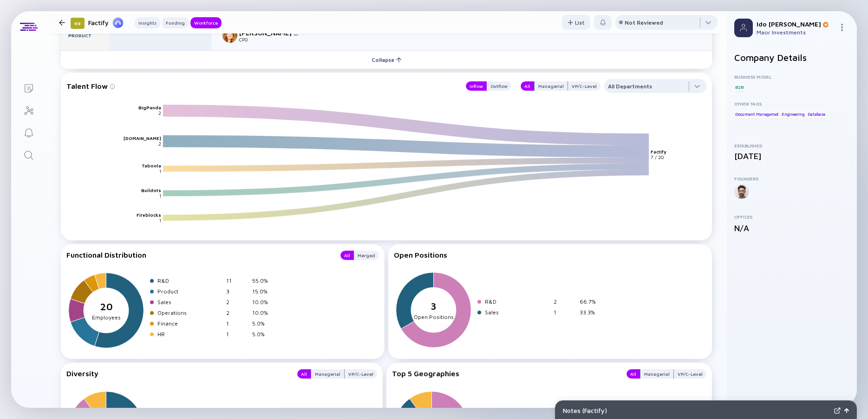 This screenshot has width=868, height=419. Describe the element at coordinates (842, 27) in the screenshot. I see `img: Menu` at that location.